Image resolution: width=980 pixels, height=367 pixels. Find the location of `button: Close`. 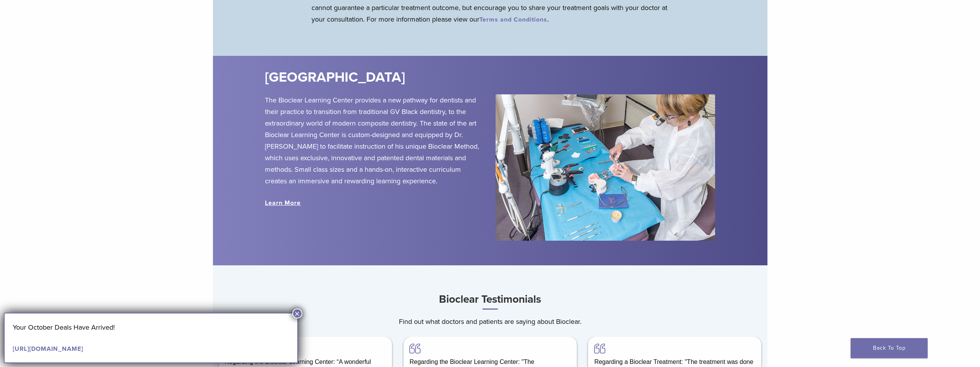

button: Close is located at coordinates (297, 314).